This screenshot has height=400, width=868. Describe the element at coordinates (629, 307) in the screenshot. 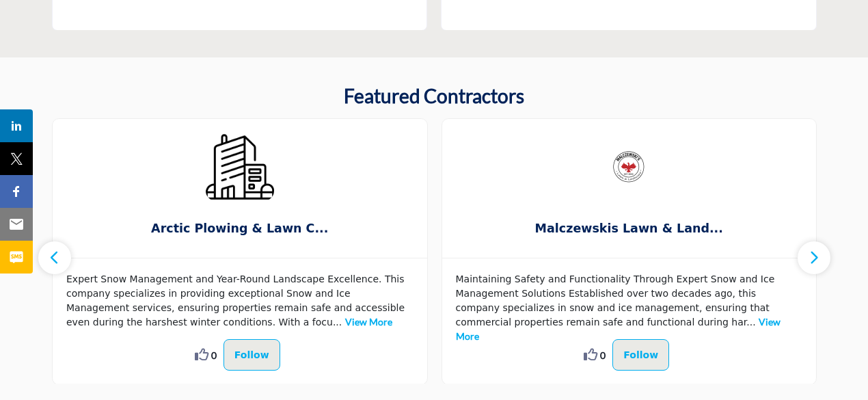

I see `p: Maintaining Safety and Functionality Through Expert Snow and Ice Management Solutions Established...` at that location.